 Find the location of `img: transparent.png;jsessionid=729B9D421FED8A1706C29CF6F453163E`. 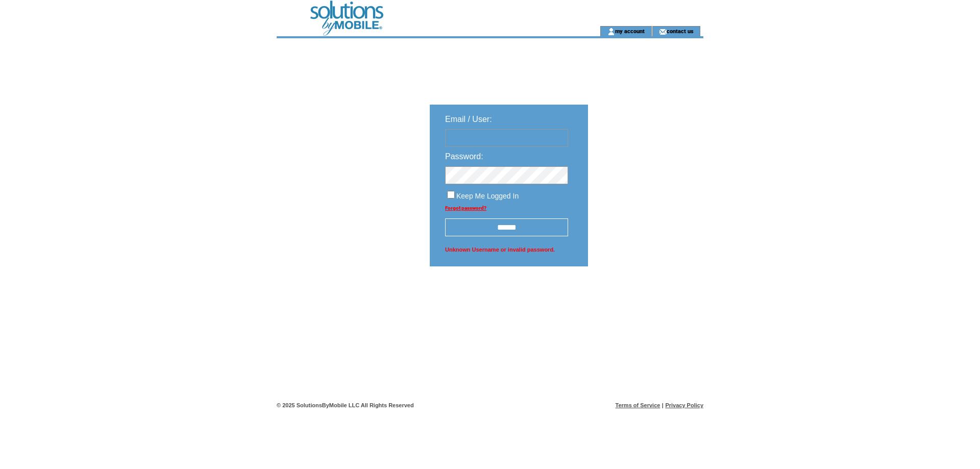

img: transparent.png;jsessionid=729B9D421FED8A1706C29CF6F453163E is located at coordinates (643, 298).